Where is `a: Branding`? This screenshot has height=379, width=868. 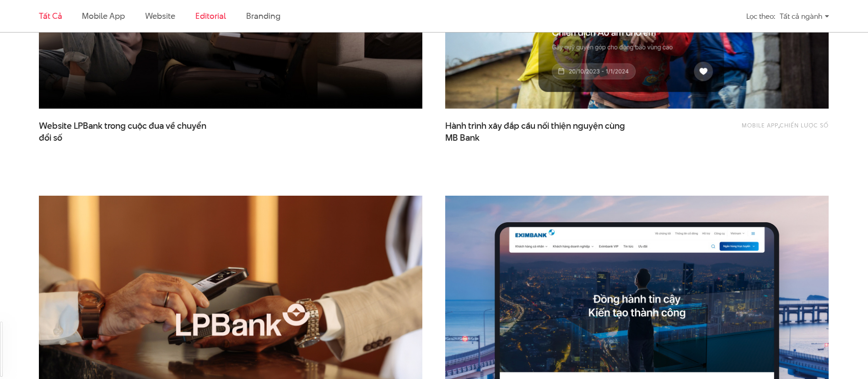 a: Branding is located at coordinates (263, 15).